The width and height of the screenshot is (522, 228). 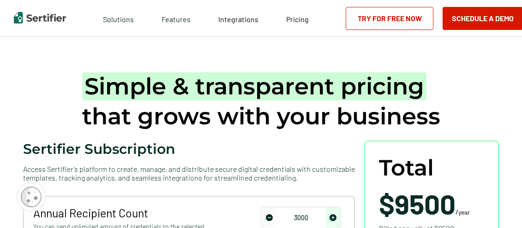 What do you see at coordinates (118, 18) in the screenshot?
I see `span: Solutions` at bounding box center [118, 18].